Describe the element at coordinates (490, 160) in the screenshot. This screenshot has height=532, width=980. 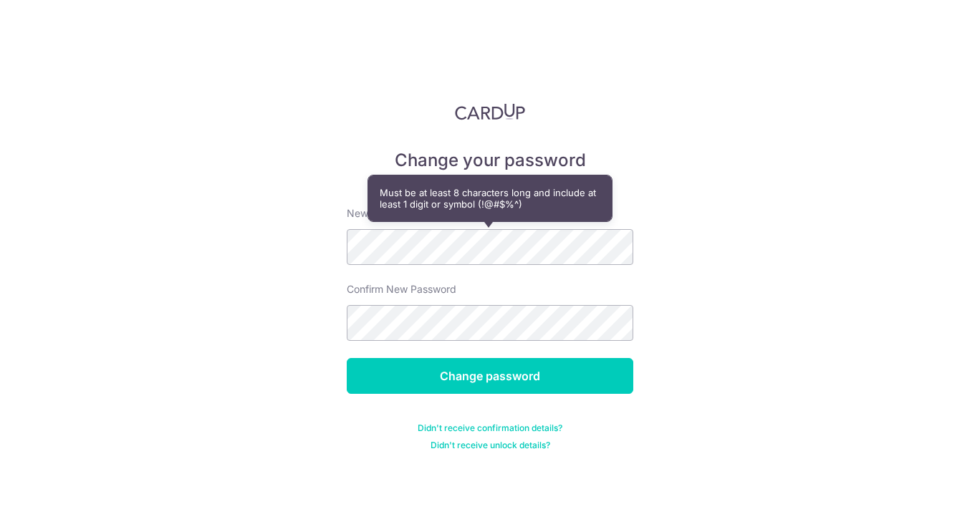
I see `h5: Change your password` at that location.